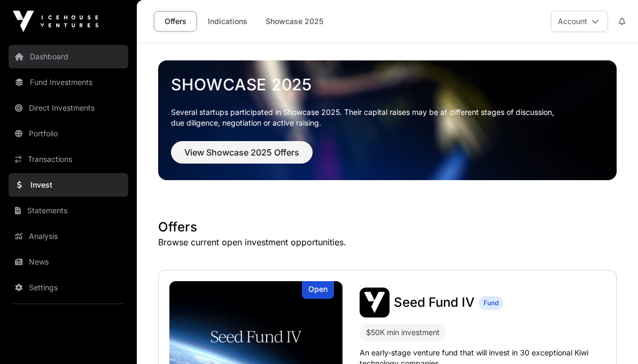 The width and height of the screenshot is (638, 364). Describe the element at coordinates (612, 338) in the screenshot. I see `div: Chat Widget` at that location.